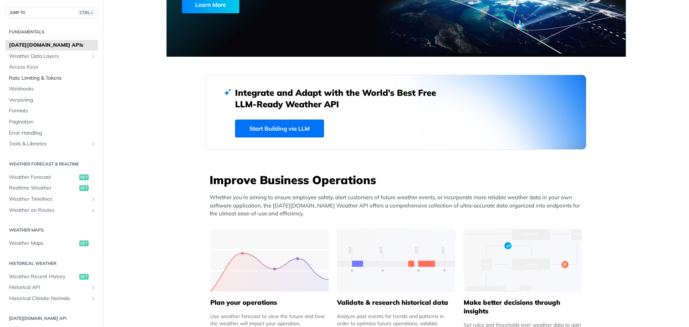  What do you see at coordinates (52, 67) in the screenshot?
I see `span: Access Keys` at bounding box center [52, 67].